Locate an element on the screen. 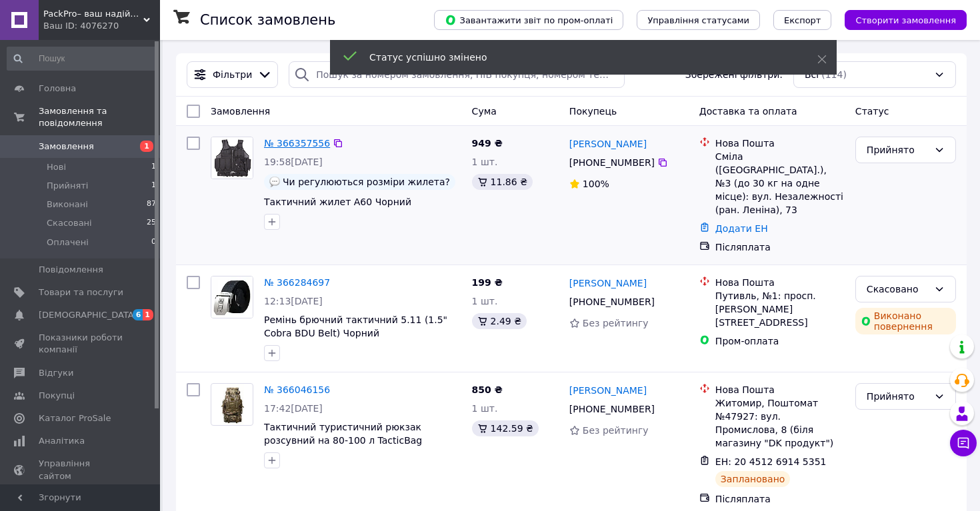 The image size is (980, 511). a: № 366046156 is located at coordinates (297, 390).